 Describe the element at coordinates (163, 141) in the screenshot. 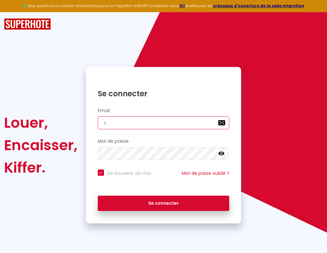

I see `h2: Mot de passe` at that location.